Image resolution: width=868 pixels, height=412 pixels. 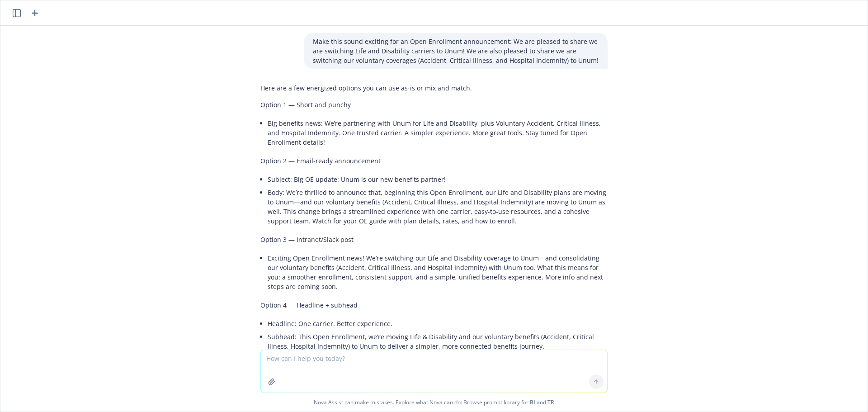 What do you see at coordinates (434, 402) in the screenshot?
I see `span: Nova Assist can make mistakes. Explore what Nova can do: Browse prompt library for and` at bounding box center [434, 402].